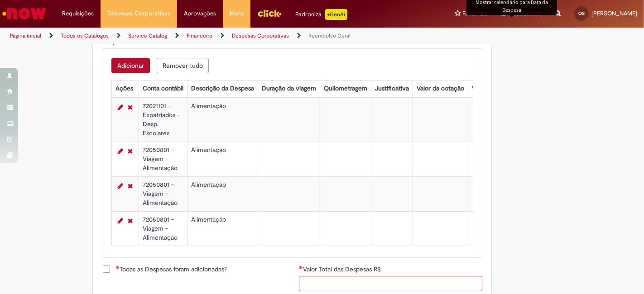 This screenshot has height=294, width=644. I want to click on a: Editar Linha 1, so click(121, 107).